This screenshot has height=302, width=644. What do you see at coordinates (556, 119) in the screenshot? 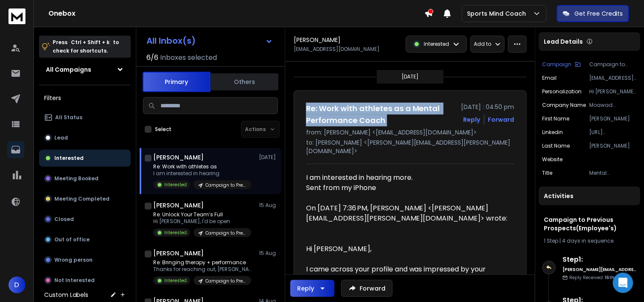
I see `p: First Name` at bounding box center [556, 119].